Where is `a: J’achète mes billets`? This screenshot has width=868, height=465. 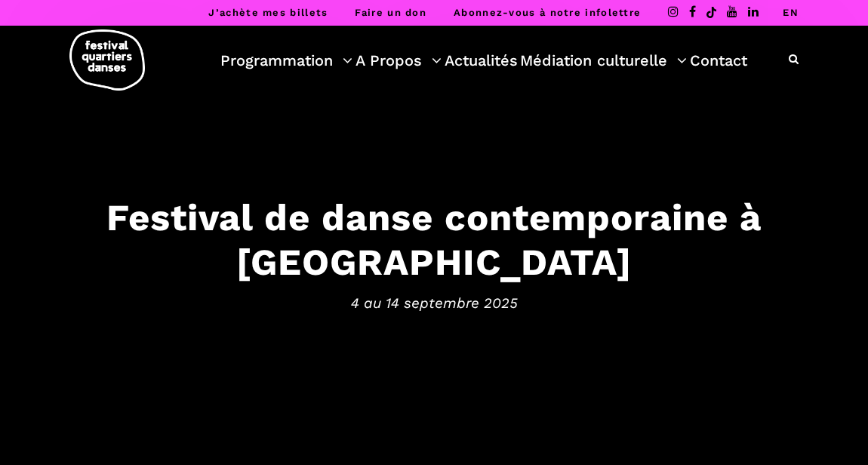 a: J’achète mes billets is located at coordinates (268, 12).